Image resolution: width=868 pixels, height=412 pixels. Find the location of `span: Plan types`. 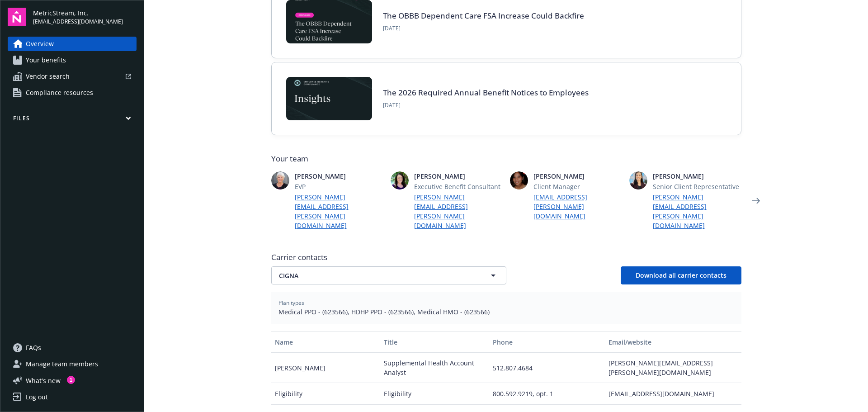

span: Plan types is located at coordinates (507, 303).